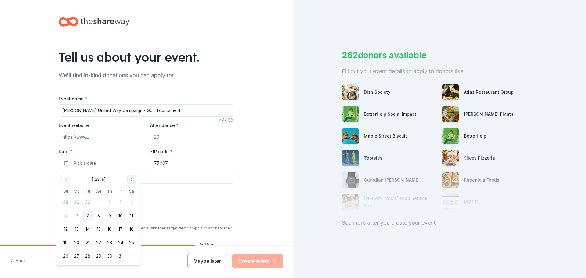 This screenshot has width=586, height=278. What do you see at coordinates (66, 229) in the screenshot?
I see `button: 12` at bounding box center [66, 229].